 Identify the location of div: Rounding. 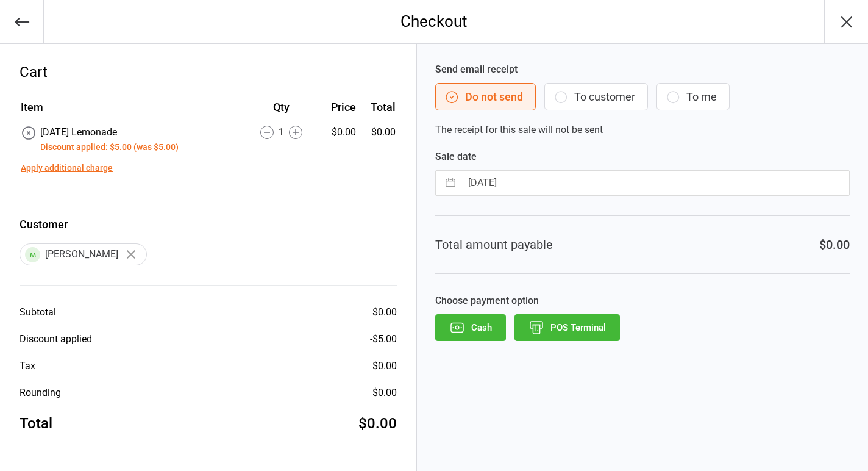
(40, 392).